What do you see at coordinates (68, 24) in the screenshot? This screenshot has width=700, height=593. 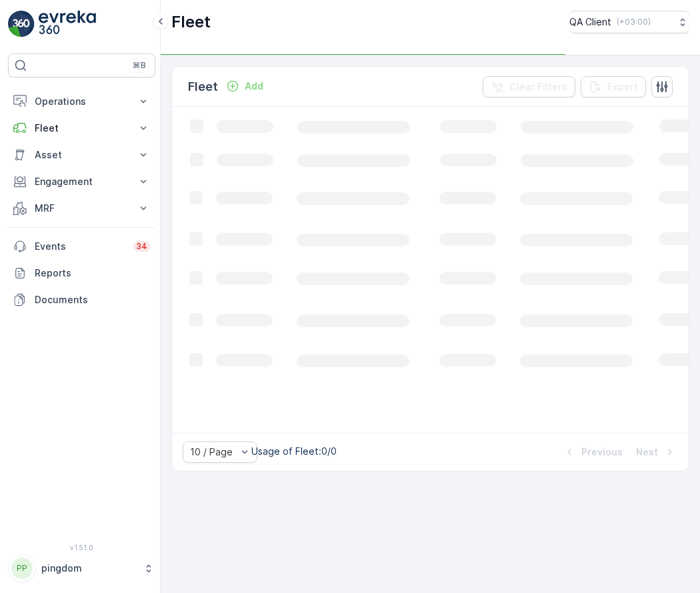 I see `img: logo_light-DOdMpM7g.png` at bounding box center [68, 24].